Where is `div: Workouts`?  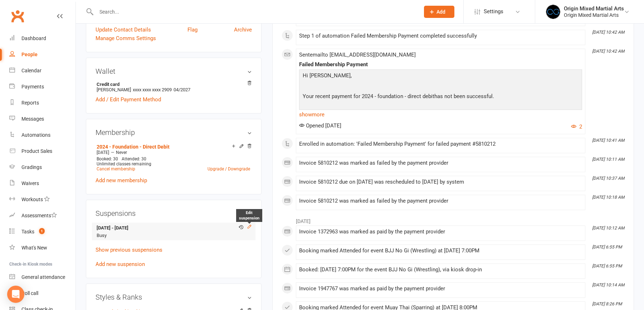 div: Workouts is located at coordinates (32, 199).